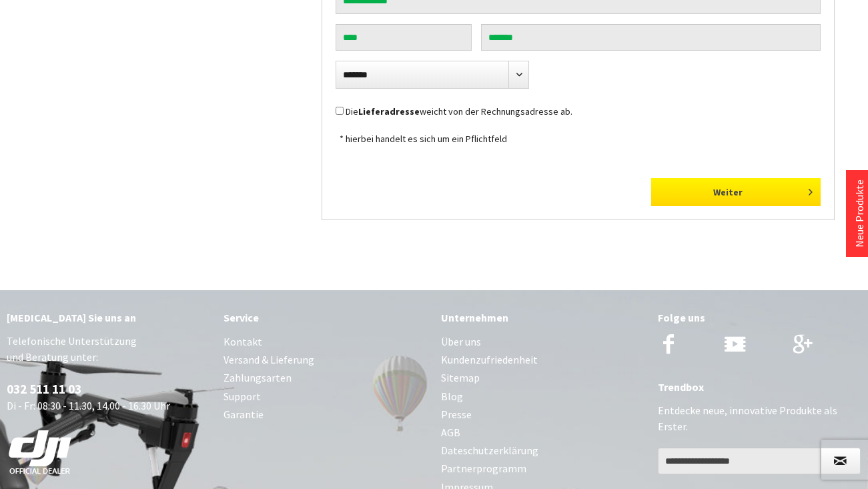 Image resolution: width=868 pixels, height=489 pixels. I want to click on input: Ihre E-Mail Adresse, so click(739, 461).